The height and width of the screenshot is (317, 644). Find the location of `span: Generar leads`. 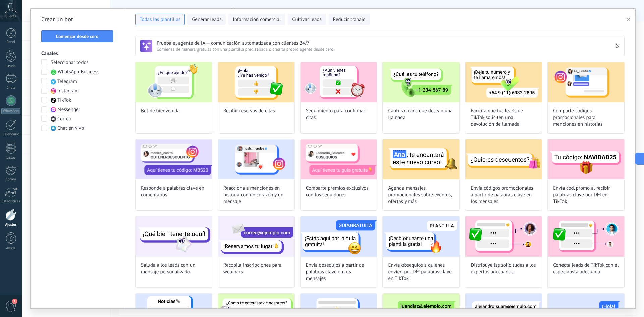

span: Generar leads is located at coordinates (206, 20).